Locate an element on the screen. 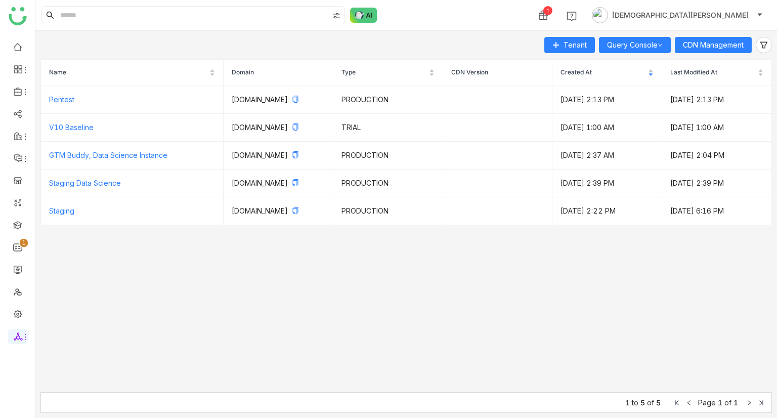 The image size is (777, 418). a: V10 Baseline is located at coordinates (71, 127).